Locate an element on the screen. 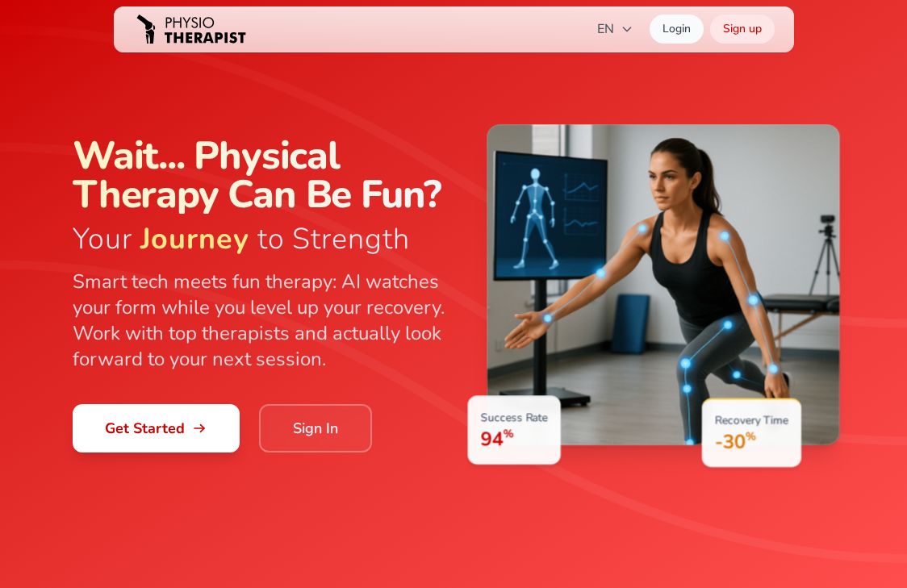  a: PHYSIOTHERAPISTRU logo is located at coordinates (191, 29).